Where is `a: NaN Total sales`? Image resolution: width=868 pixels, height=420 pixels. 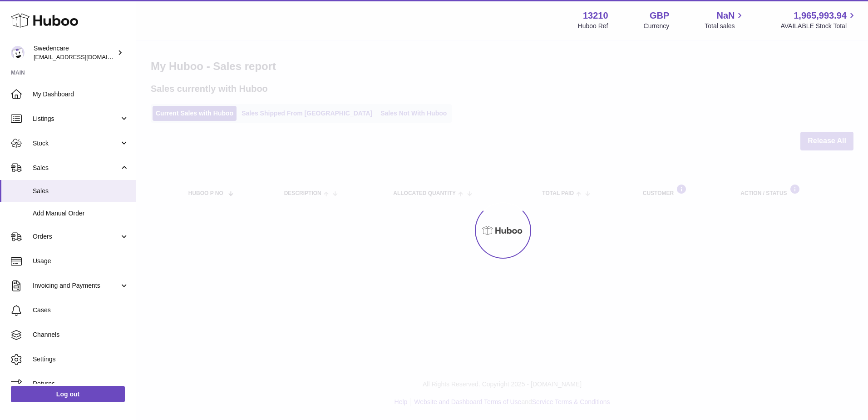
a: NaN Total sales is located at coordinates (725, 20).